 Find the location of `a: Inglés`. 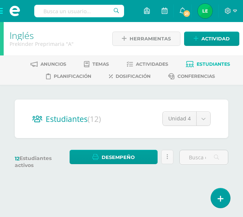

a: Inglés is located at coordinates (22, 35).